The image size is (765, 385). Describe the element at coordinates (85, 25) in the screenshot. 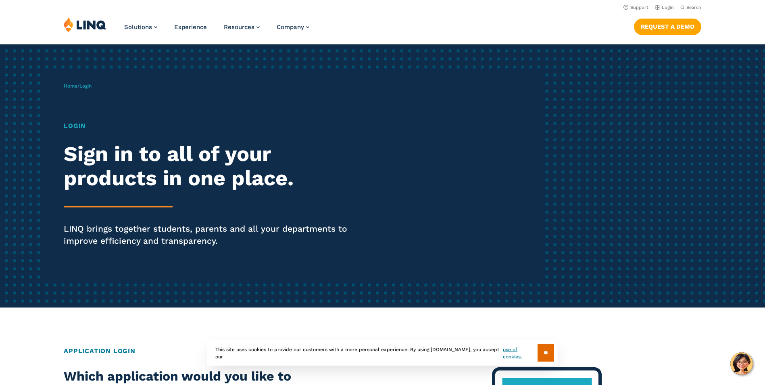

I see `img: LINQ | K‑12 Software` at that location.